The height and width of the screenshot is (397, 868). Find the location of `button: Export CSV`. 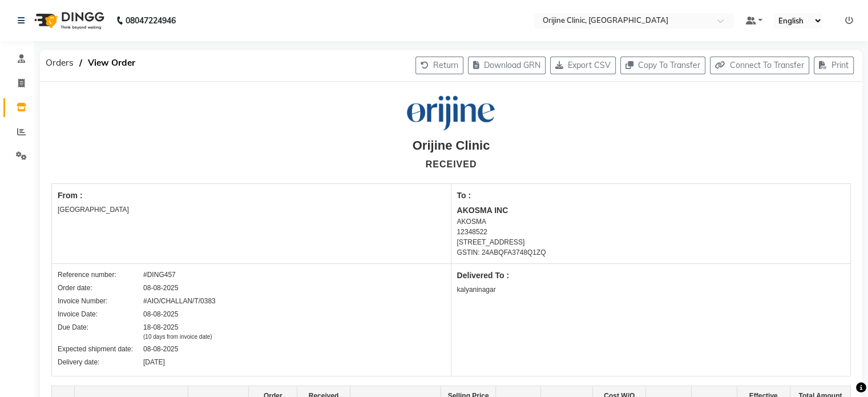

button: Export CSV is located at coordinates (583, 66).